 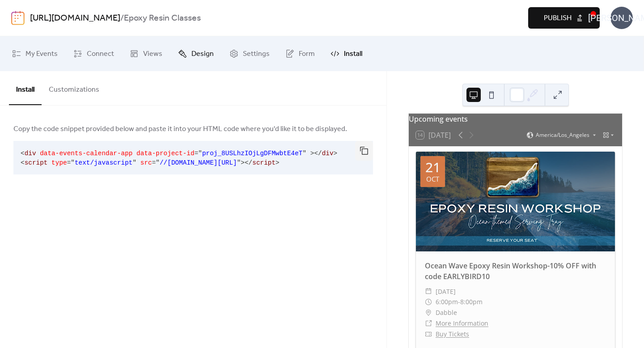 What do you see at coordinates (515, 119) in the screenshot?
I see `div: Upcoming events` at bounding box center [515, 119].